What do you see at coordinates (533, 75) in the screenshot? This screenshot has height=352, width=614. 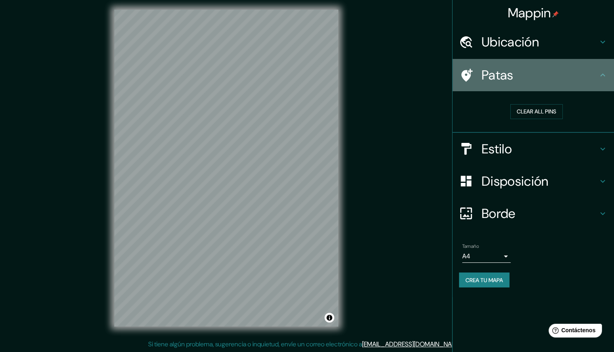 I see `div: Patas` at bounding box center [533, 75].